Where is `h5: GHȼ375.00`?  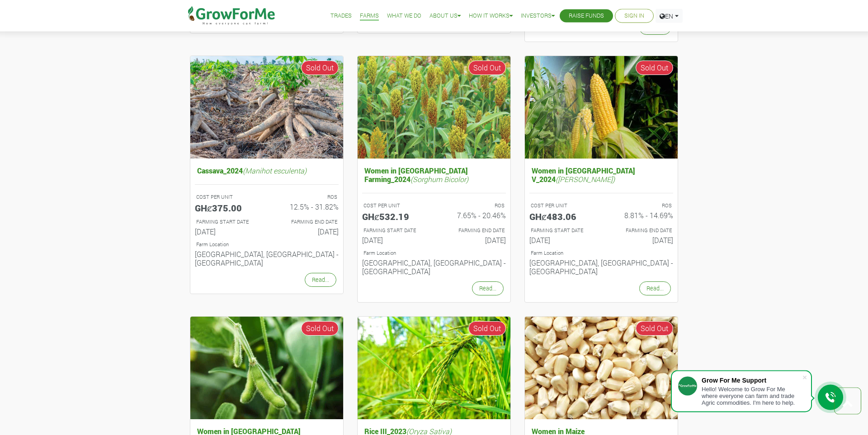
h5: GHȼ375.00 is located at coordinates (227, 208).